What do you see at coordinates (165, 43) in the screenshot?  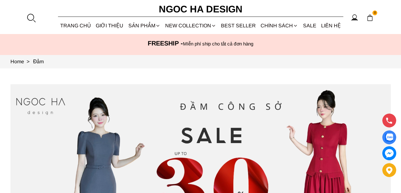 I see `font: Freeship -` at bounding box center [165, 43].